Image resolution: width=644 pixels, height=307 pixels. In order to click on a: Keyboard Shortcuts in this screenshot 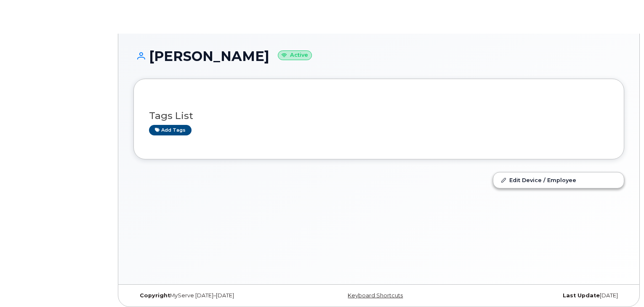, I will do `click(375, 295)`.